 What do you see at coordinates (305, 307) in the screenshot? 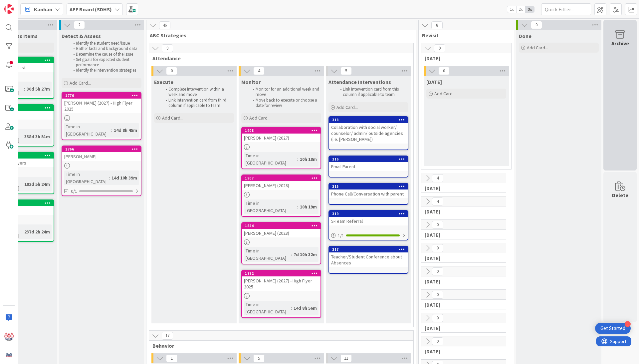
I see `div: 14d 8h 56m` at bounding box center [305, 307].